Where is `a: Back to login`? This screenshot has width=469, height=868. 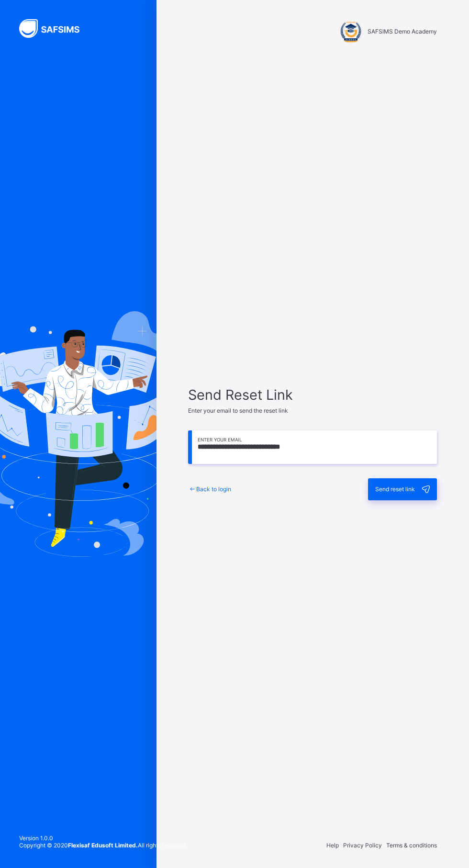
a: Back to login is located at coordinates (209, 489).